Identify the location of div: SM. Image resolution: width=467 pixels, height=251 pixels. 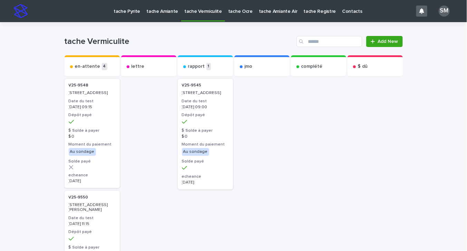
(445, 11).